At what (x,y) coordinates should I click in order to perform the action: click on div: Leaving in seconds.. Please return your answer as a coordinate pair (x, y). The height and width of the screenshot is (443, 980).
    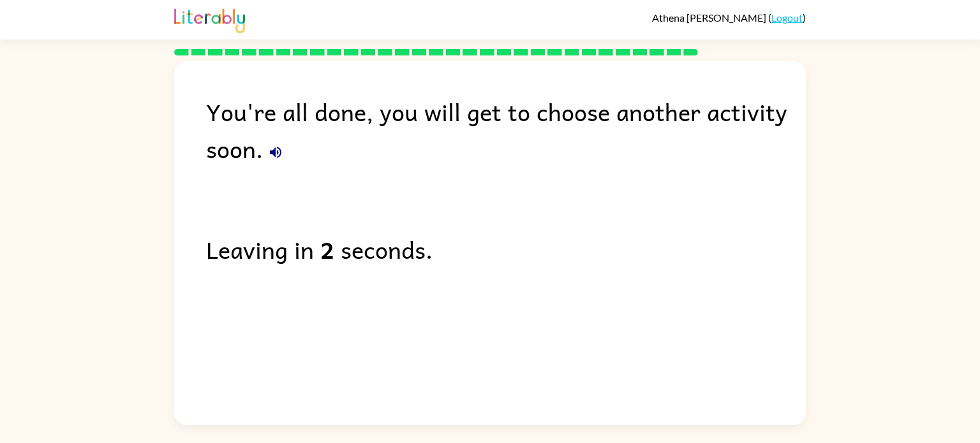
    Looking at the image, I should click on (506, 249).